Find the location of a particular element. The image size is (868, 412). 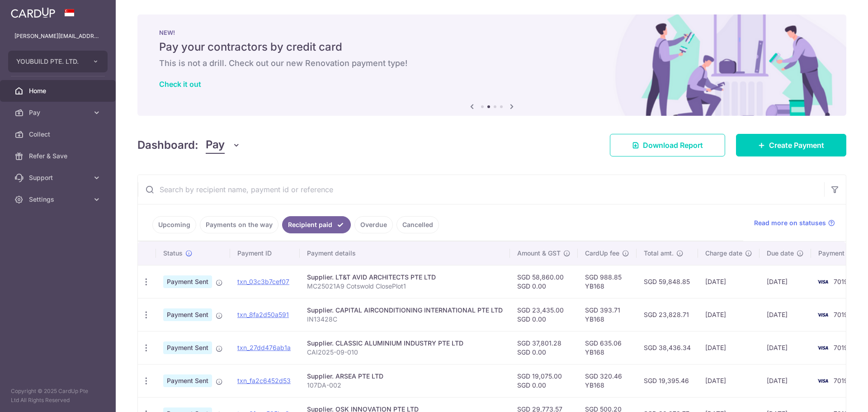

input: Search by recipient name, payment id or reference is located at coordinates (481, 189).